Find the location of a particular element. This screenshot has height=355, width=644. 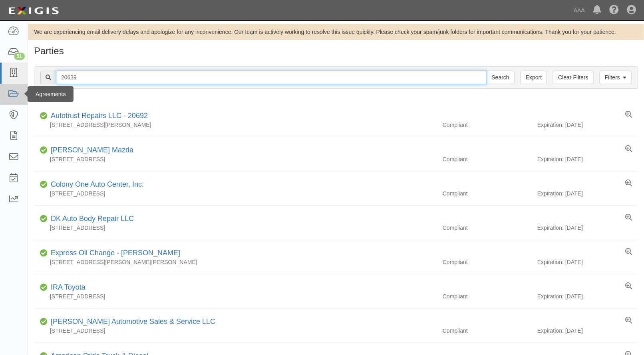

a: Export is located at coordinates (533, 77).